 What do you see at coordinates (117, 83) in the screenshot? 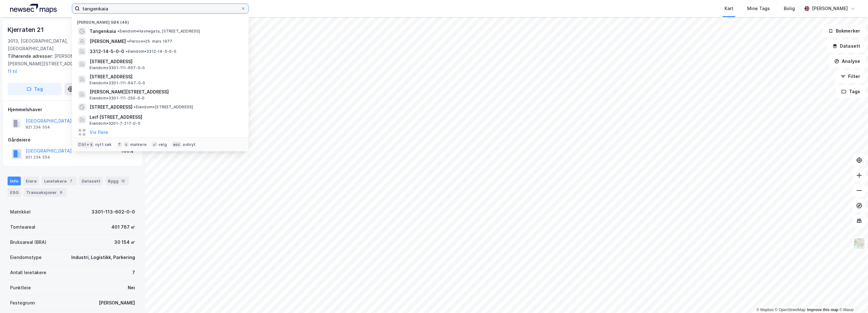
I see `span: Eiendom • 3301-111-647-0-0` at bounding box center [117, 83].